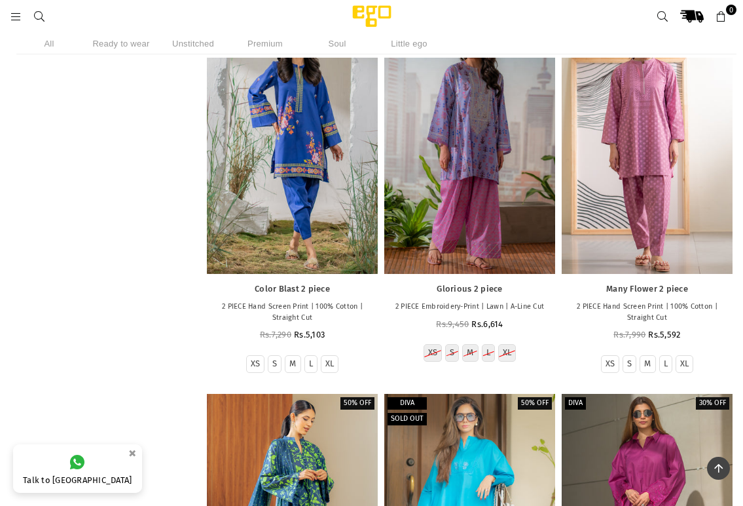  I want to click on a: 0, so click(722, 16).